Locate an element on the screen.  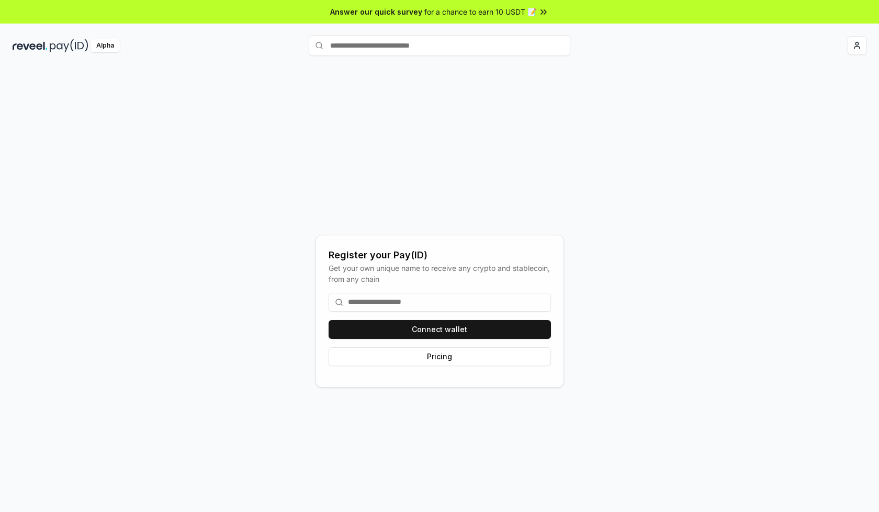
span: Answer our quick survey is located at coordinates (376, 12).